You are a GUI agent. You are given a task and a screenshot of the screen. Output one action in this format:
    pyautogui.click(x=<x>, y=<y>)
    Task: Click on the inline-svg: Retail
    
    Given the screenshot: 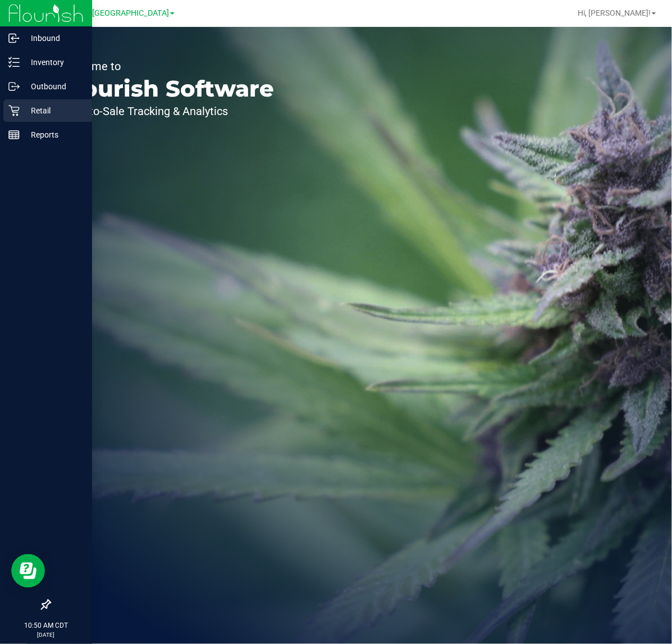 What is the action you would take?
    pyautogui.click(x=14, y=111)
    